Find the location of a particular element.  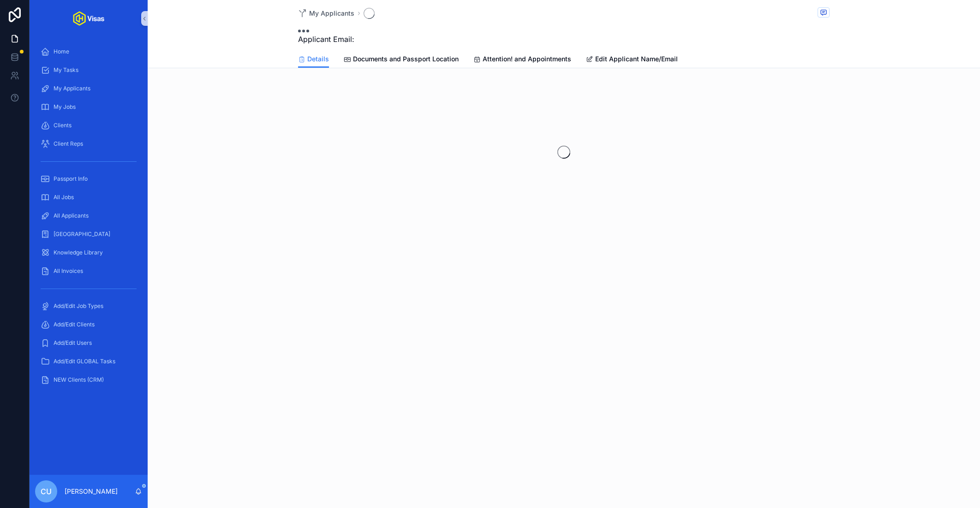

a: Passport Info is located at coordinates (88, 179).